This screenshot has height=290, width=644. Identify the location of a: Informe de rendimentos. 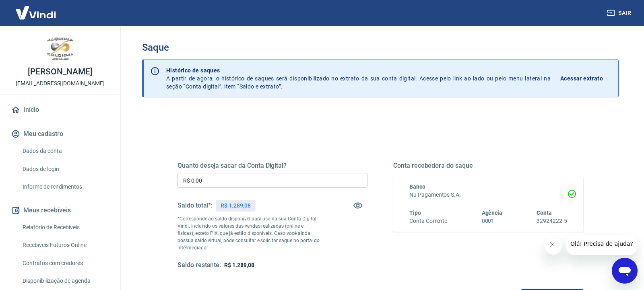
(65, 186).